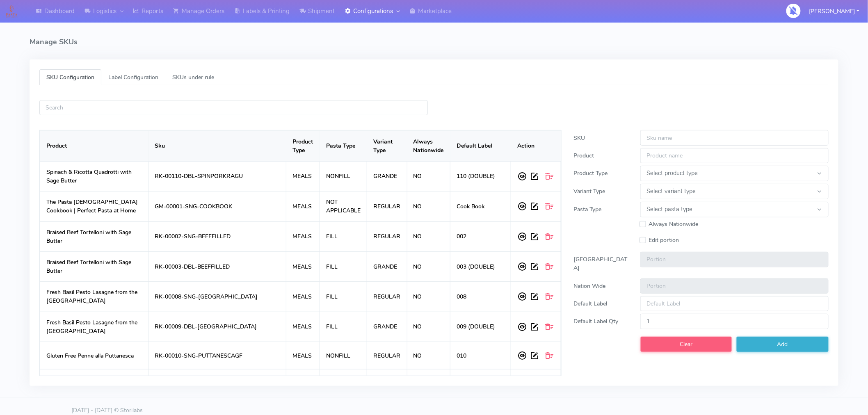 The image size is (868, 415). Describe the element at coordinates (218, 146) in the screenshot. I see `th: Sku` at that location.